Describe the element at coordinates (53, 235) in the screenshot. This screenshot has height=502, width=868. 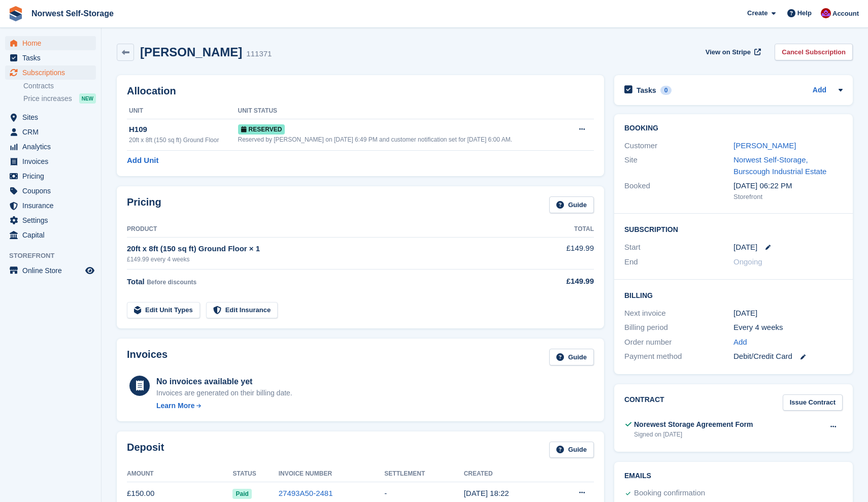
I see `span: Capital` at that location.